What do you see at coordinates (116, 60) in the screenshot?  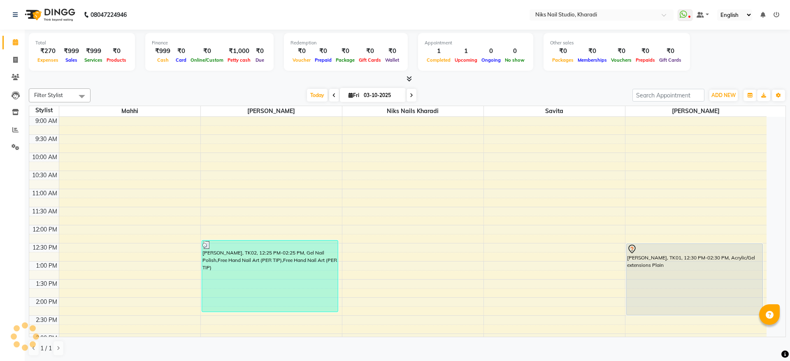 I see `span: Products` at bounding box center [116, 60].